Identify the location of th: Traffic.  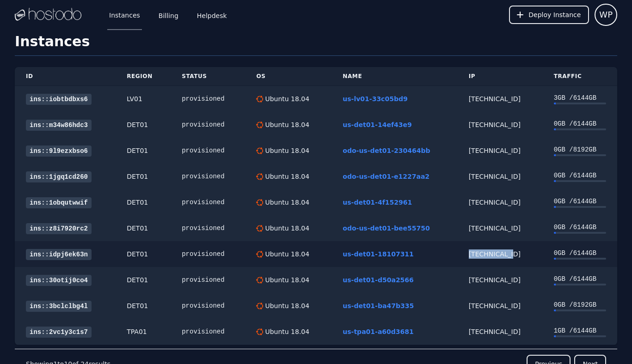
(580, 76).